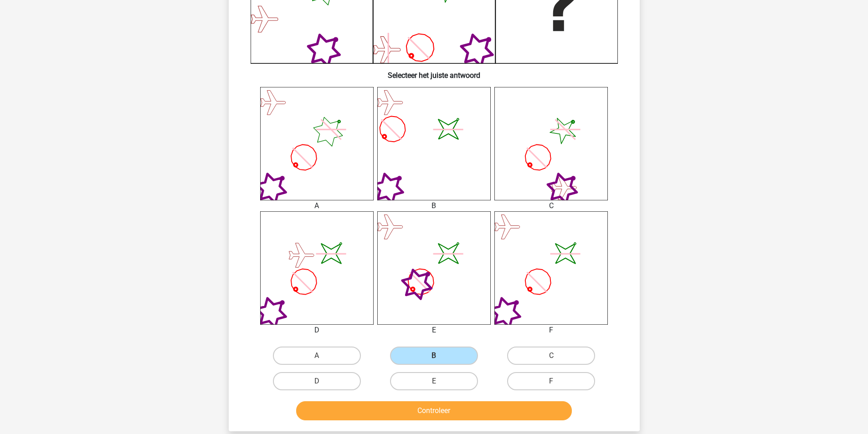 This screenshot has height=434, width=868. I want to click on label: E, so click(434, 381).